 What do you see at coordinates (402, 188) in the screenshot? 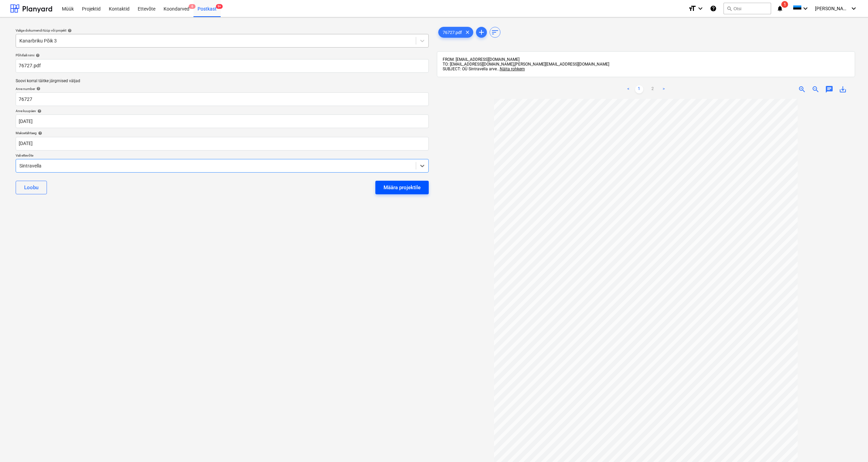
I see `button: Määra projektile` at bounding box center [402, 188].